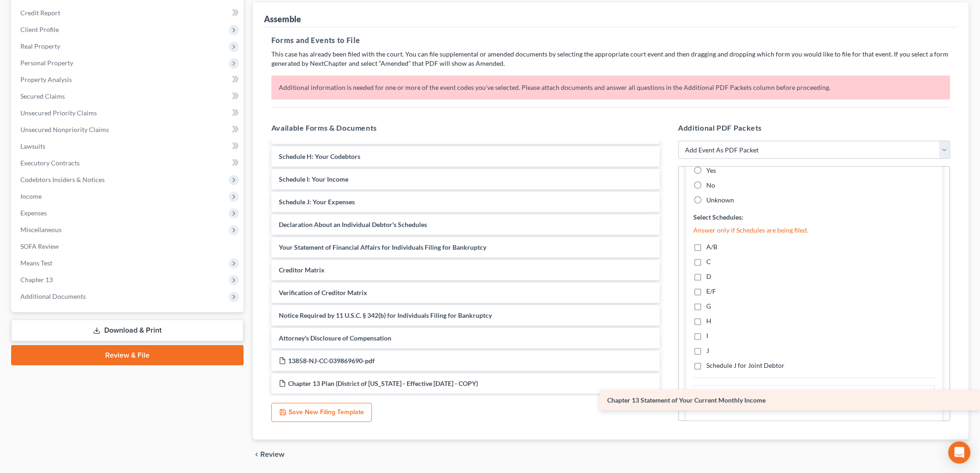  I want to click on span: J, so click(708, 350).